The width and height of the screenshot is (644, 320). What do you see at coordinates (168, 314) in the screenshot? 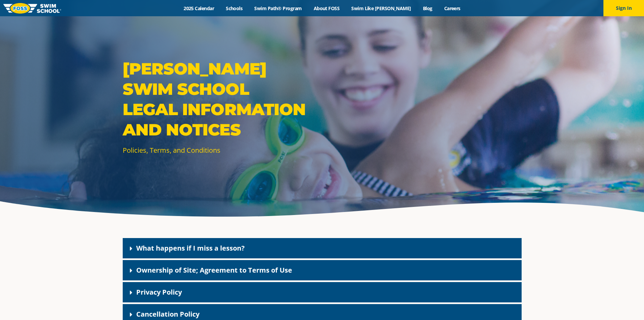
I see `a: Cancellation Policy` at bounding box center [168, 314].